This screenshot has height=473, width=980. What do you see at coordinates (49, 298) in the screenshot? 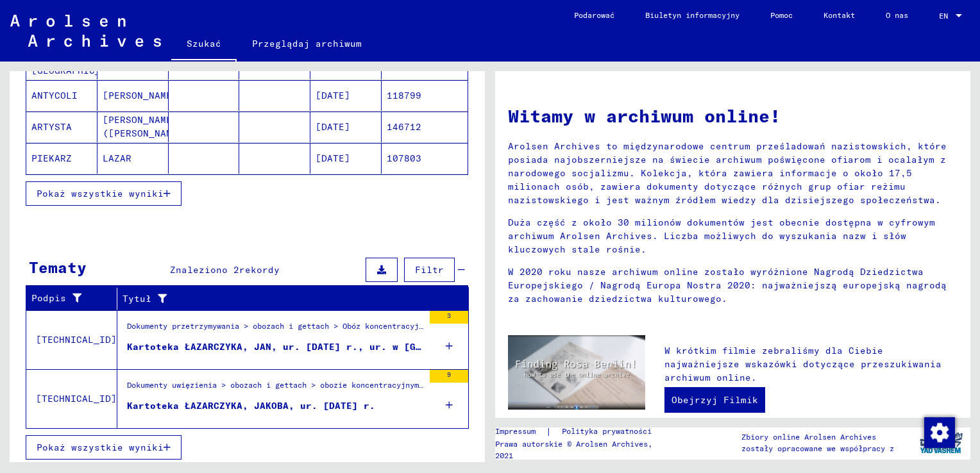
I see `font: Podpis` at bounding box center [49, 298].